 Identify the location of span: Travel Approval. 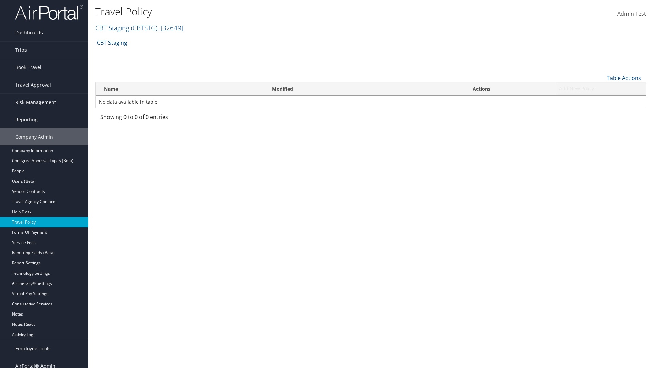
(33, 85).